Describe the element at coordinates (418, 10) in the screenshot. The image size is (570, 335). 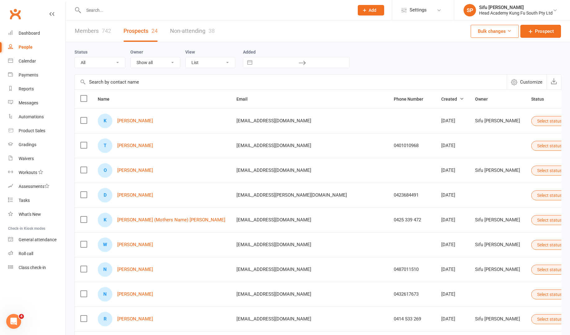
I see `span: Settings` at that location.